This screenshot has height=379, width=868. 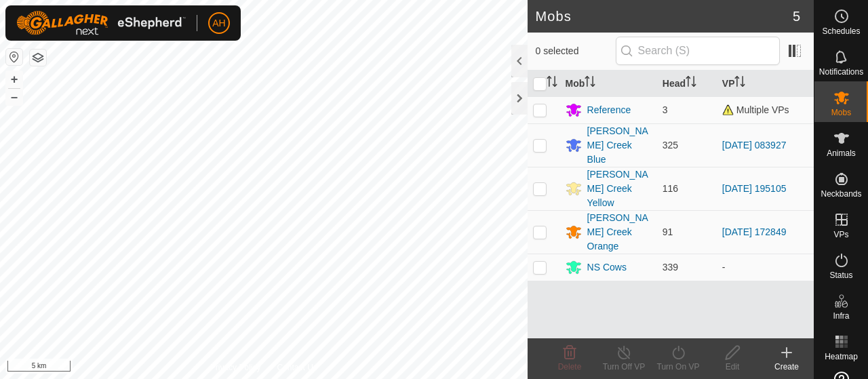 I want to click on span: AH, so click(x=218, y=23).